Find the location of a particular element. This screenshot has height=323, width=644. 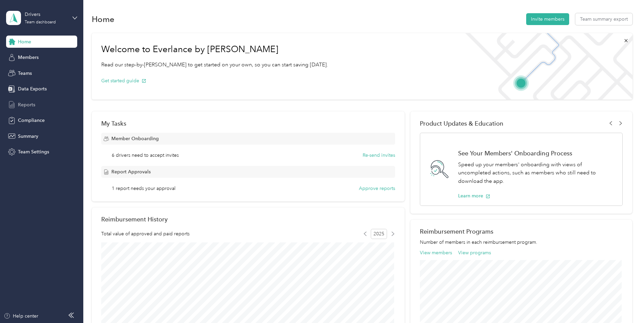

button: Re-send invites is located at coordinates (379, 155).